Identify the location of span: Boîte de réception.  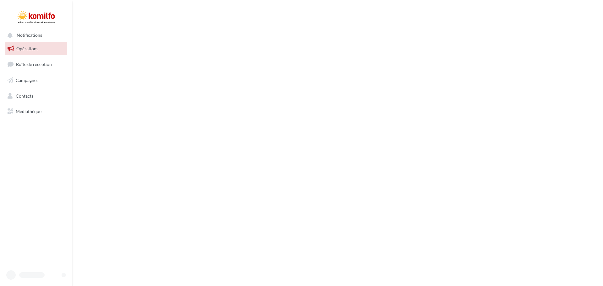
(34, 64).